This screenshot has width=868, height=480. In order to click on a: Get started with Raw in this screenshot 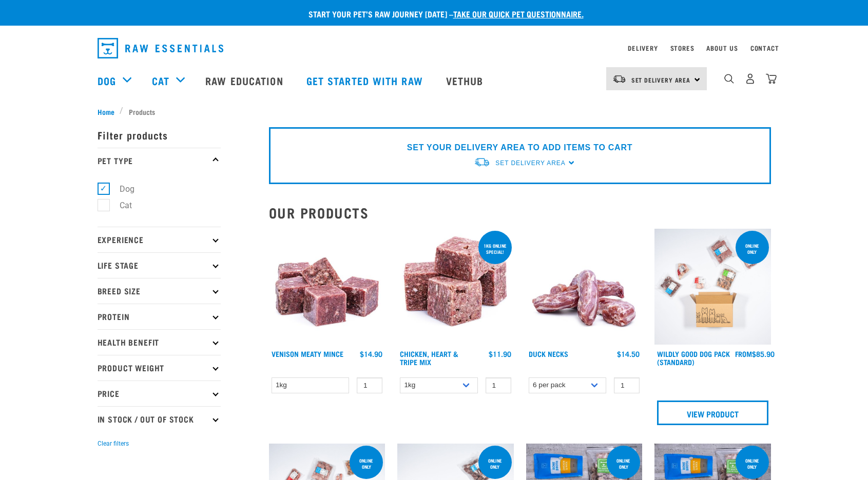, I will do `click(366, 80)`.